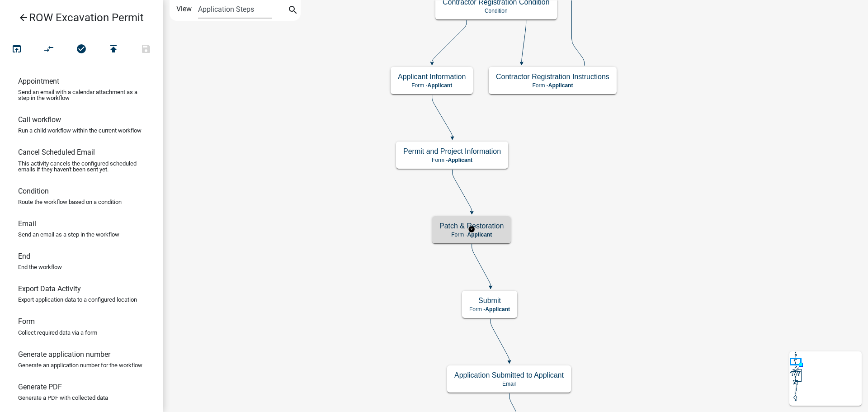 The height and width of the screenshot is (412, 868). I want to click on button: Auto Layout, so click(49, 50).